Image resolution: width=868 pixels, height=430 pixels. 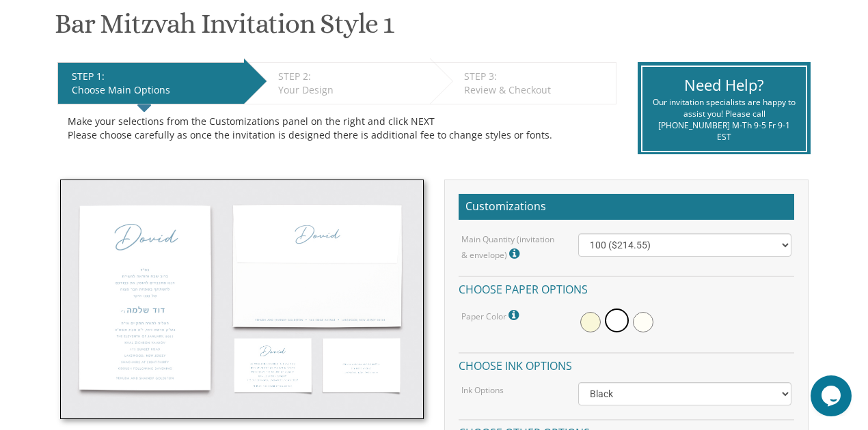 What do you see at coordinates (491, 315) in the screenshot?
I see `label: Paper Color` at bounding box center [491, 315].